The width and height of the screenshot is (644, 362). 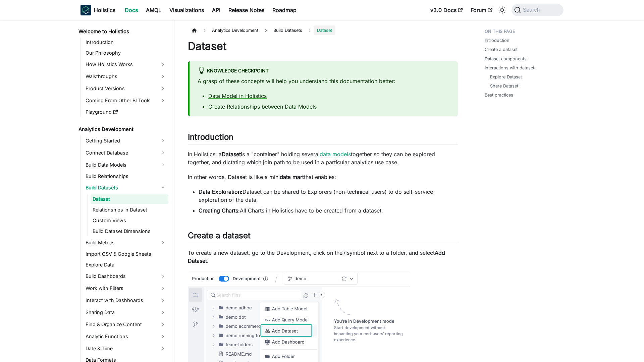 What do you see at coordinates (126, 53) in the screenshot?
I see `a: Our Philosophy` at bounding box center [126, 53].